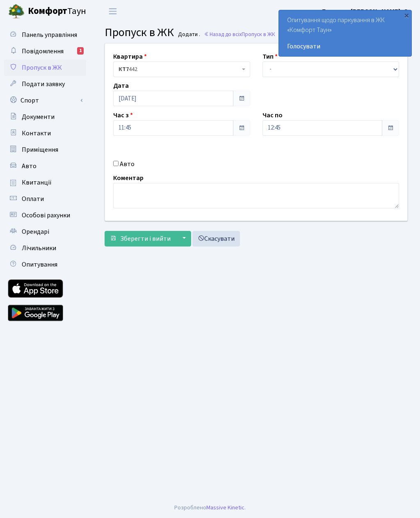 The image size is (420, 518). What do you see at coordinates (45, 248) in the screenshot?
I see `a: Лічильники` at bounding box center [45, 248].